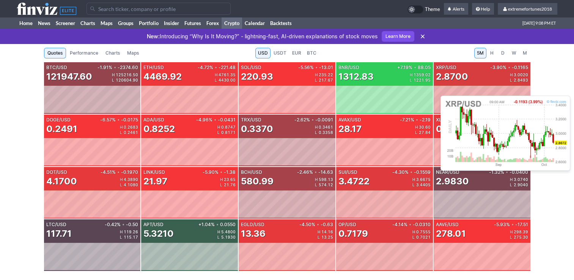 Image resolution: width=574 pixels, height=280 pixels. What do you see at coordinates (525, 53) in the screenshot?
I see `span: M` at bounding box center [525, 53].